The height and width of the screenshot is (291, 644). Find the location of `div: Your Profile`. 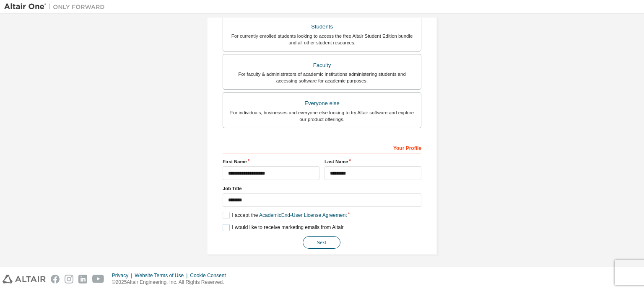

div: Your Profile is located at coordinates (322, 147).